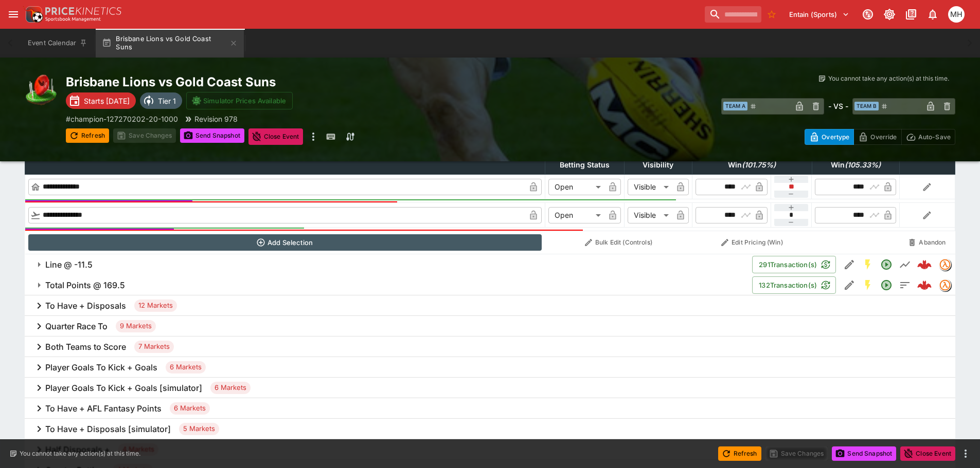  Describe the element at coordinates (925, 285) in the screenshot. I see `div: 540dfe5a-ee7b-40f3-86c6-a8eb149cf6eb` at that location.